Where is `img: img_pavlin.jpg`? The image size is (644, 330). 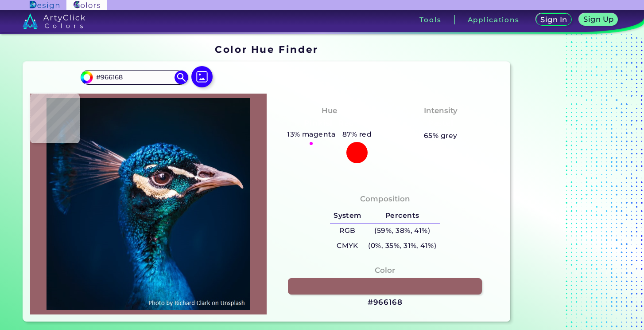 img: img_pavlin.jpg is located at coordinates (148, 204).